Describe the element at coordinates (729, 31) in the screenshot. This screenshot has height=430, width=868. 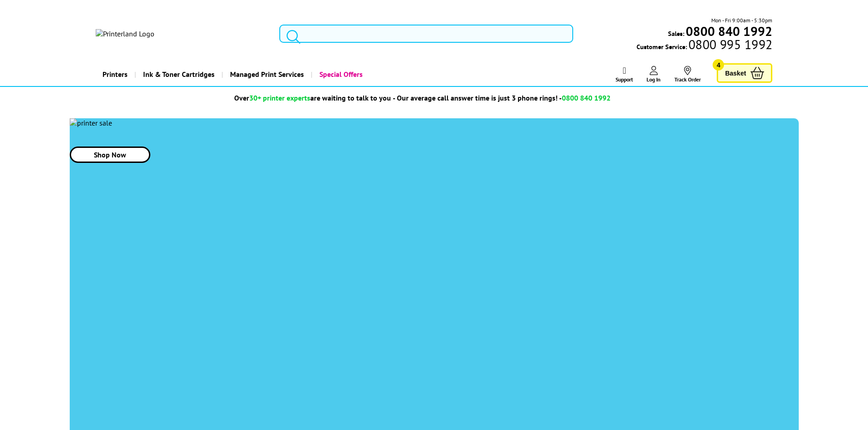
I see `b: 0800 840 1992` at that location.